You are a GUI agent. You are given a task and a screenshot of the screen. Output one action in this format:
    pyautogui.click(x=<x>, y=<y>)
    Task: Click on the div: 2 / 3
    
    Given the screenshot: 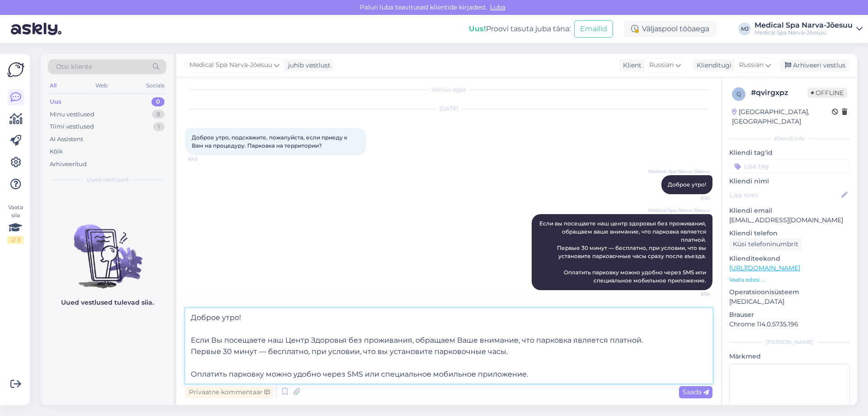 What is the action you would take?
    pyautogui.click(x=16, y=240)
    